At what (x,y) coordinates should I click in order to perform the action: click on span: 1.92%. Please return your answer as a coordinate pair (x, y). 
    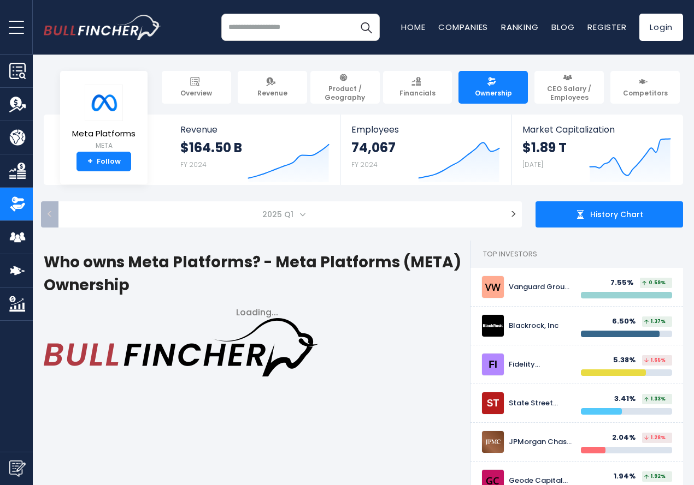
    Looking at the image, I should click on (654, 477).